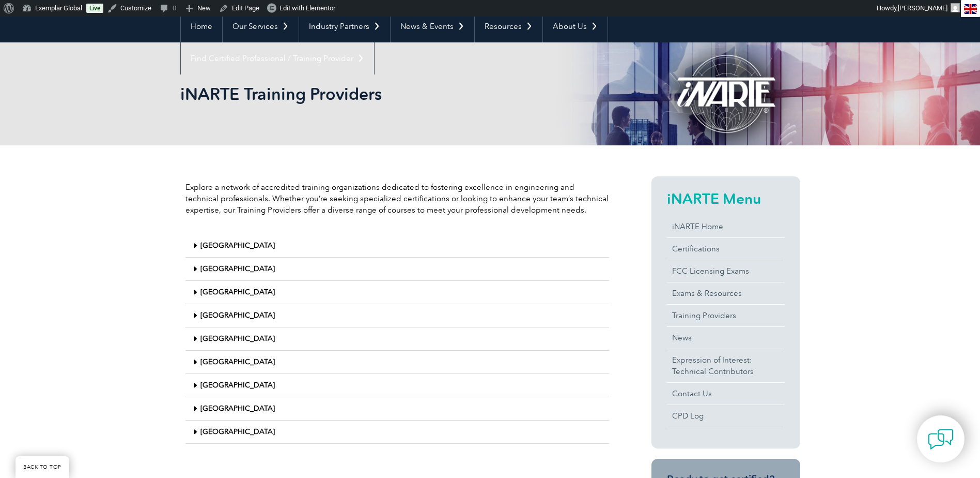 The height and width of the screenshot is (478, 980). I want to click on a: News & Events, so click(432, 26).